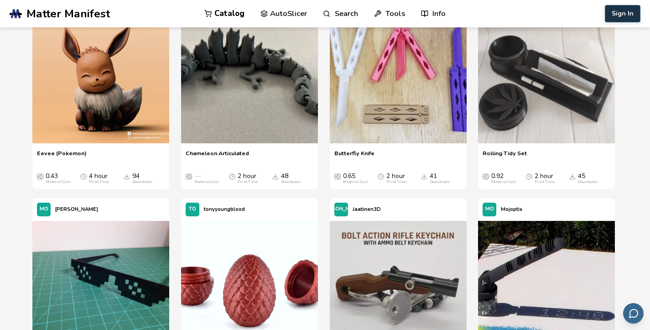  Describe the element at coordinates (633, 313) in the screenshot. I see `button: Send feedback via email` at that location.